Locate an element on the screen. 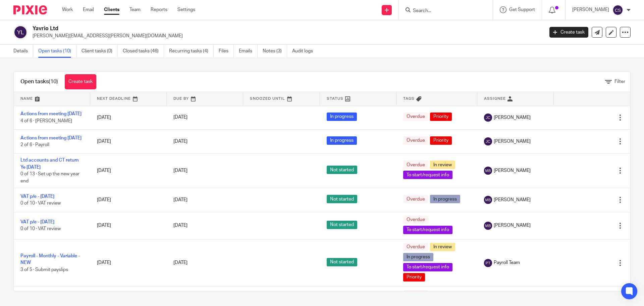  a: Recurring tasks (4) is located at coordinates (191, 51).